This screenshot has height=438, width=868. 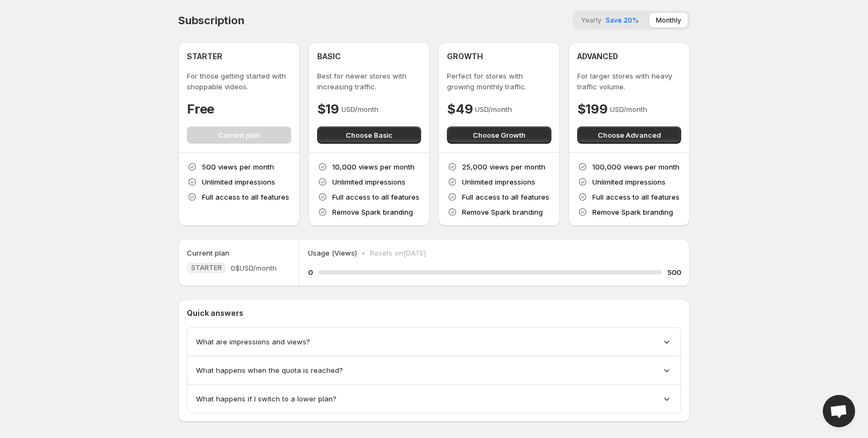 I want to click on p: 100,000 views per month, so click(x=636, y=166).